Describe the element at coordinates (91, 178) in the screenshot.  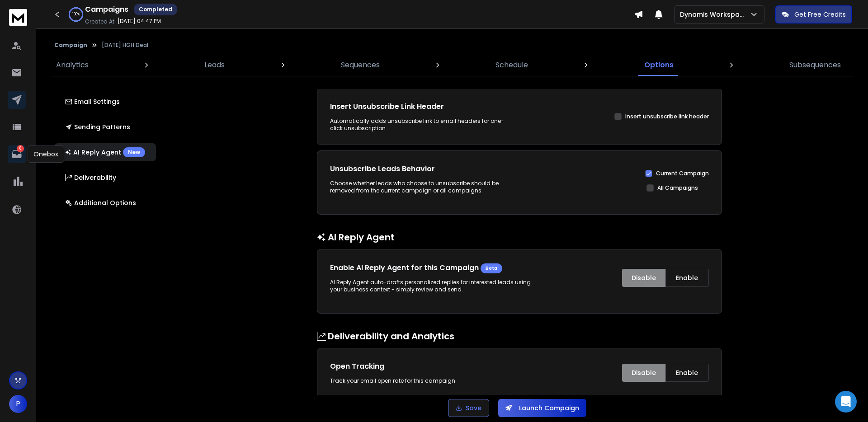
I see `p: Deliverability` at that location.